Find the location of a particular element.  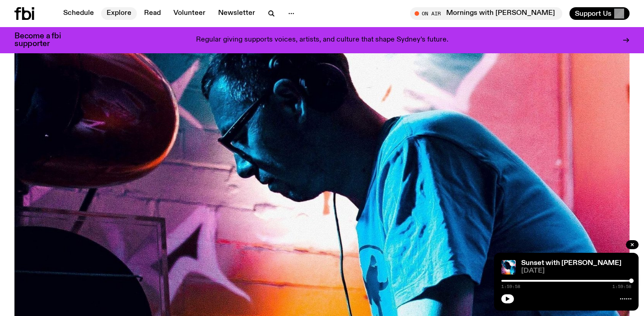

img: Simon Caldwell stands side on, looking downwards. He has headphones on. Behind him is a brightly ... is located at coordinates (508, 267).